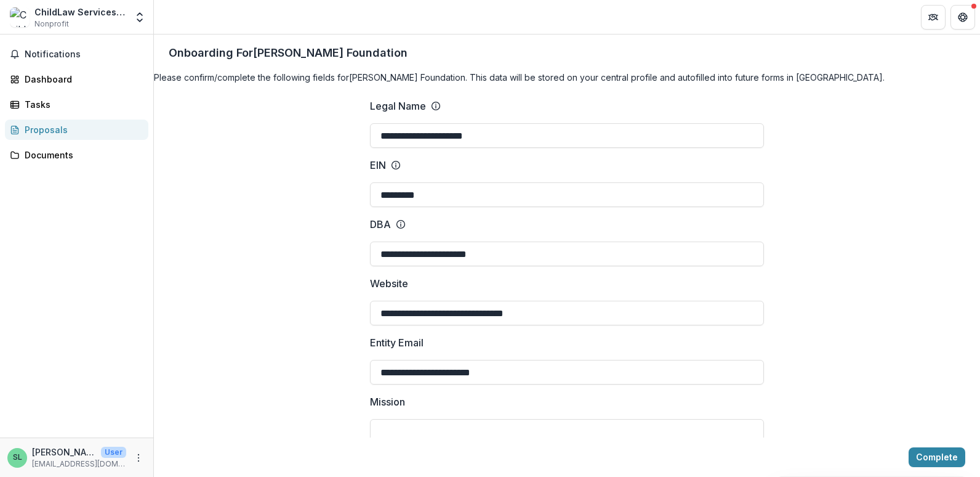  Describe the element at coordinates (937, 457) in the screenshot. I see `button: Complete` at that location.